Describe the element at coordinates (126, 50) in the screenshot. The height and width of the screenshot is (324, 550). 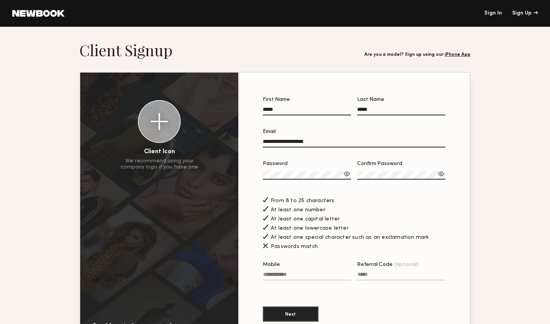
I see `h1: Client Signup` at that location.